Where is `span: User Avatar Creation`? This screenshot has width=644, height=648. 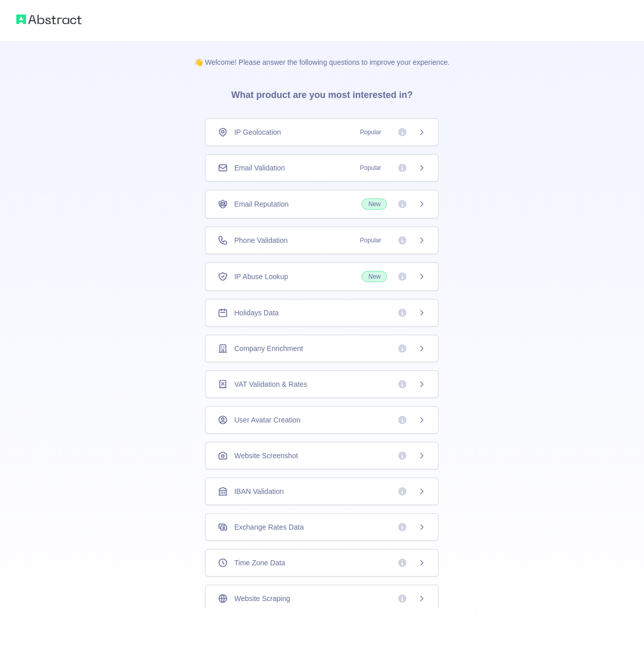
span: User Avatar Creation is located at coordinates (267, 420).